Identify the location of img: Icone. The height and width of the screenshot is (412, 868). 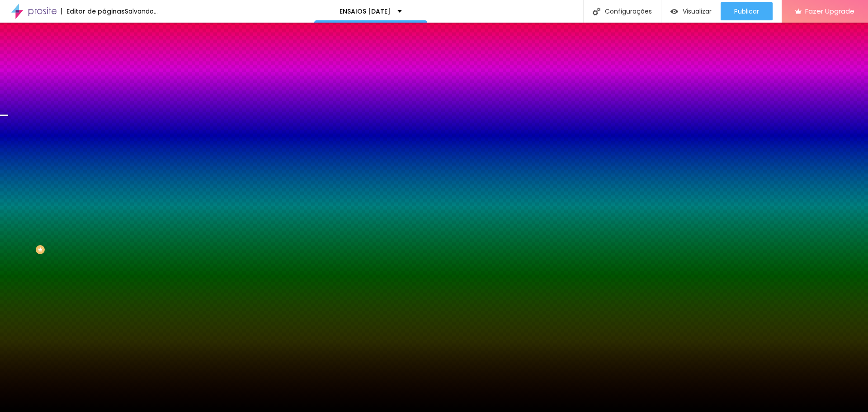
(597, 11).